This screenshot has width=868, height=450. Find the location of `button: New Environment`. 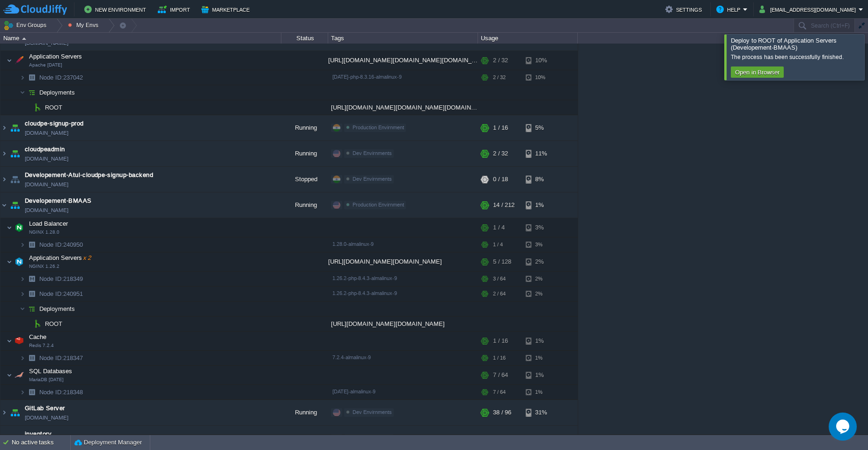

button: New Environment is located at coordinates (117, 9).